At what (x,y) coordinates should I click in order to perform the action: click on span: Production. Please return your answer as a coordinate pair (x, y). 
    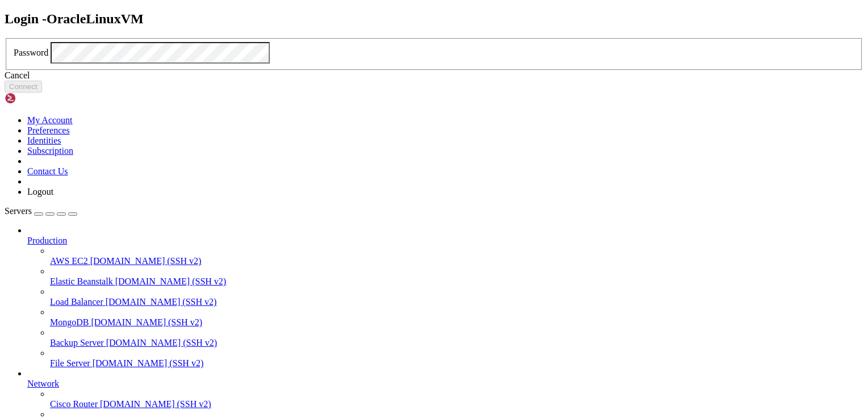
    Looking at the image, I should click on (47, 240).